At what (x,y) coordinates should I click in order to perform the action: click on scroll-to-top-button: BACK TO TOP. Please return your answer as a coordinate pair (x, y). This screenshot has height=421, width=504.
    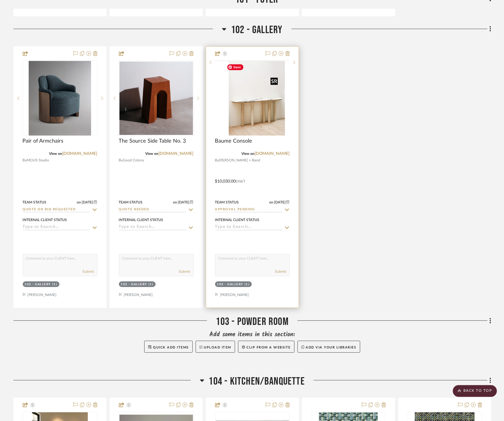
    Looking at the image, I should click on (475, 391).